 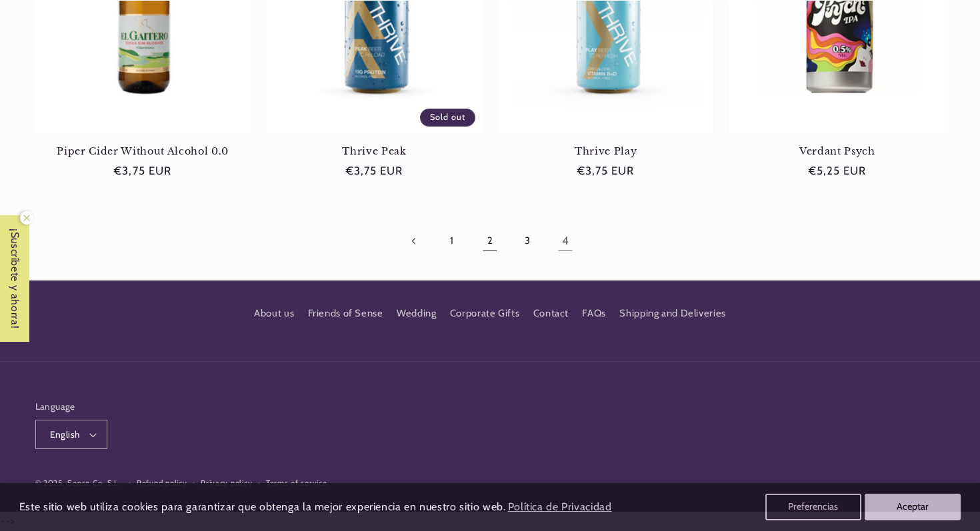 What do you see at coordinates (78, 483) in the screenshot?
I see `small: © 2025, Sense Co, S.L.` at bounding box center [78, 483].